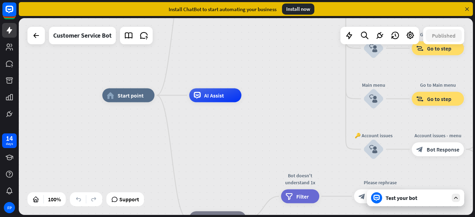  What do you see at coordinates (444, 35) in the screenshot?
I see `button: Published` at bounding box center [444, 35].